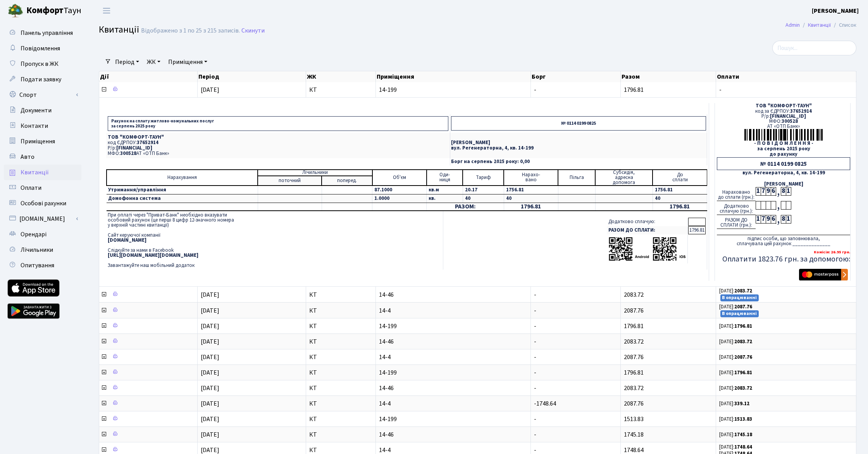  What do you see at coordinates (579, 162) in the screenshot?
I see `p: Борг на серпень 2025 року: 0,00` at bounding box center [579, 162].